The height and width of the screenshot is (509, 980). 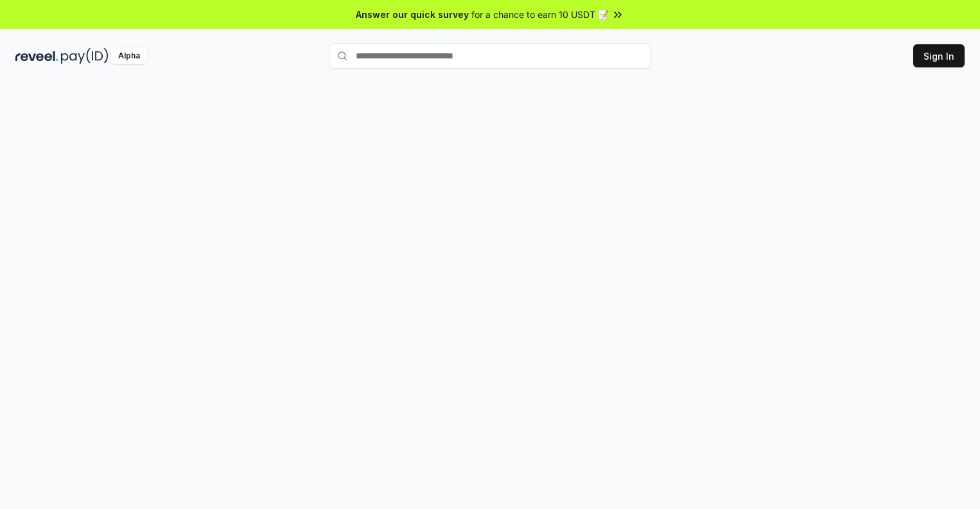 I want to click on img: pay_id, so click(x=85, y=56).